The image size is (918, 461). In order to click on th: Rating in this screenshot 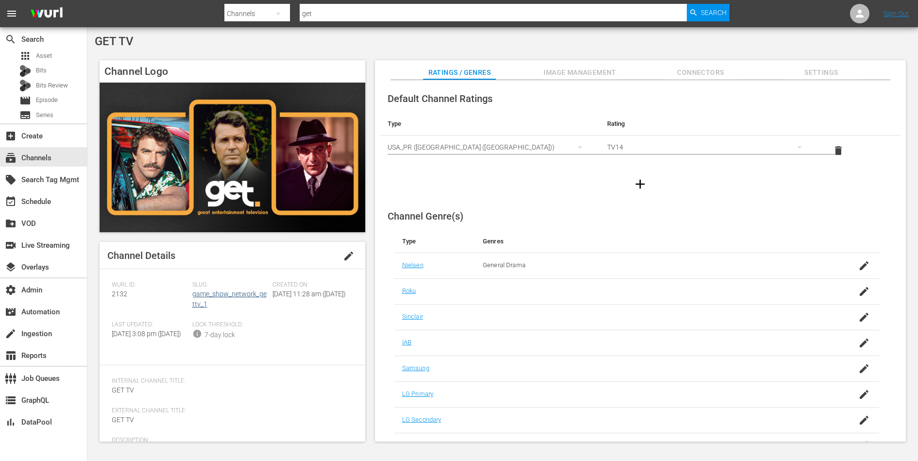, I will do `click(709, 124)`.